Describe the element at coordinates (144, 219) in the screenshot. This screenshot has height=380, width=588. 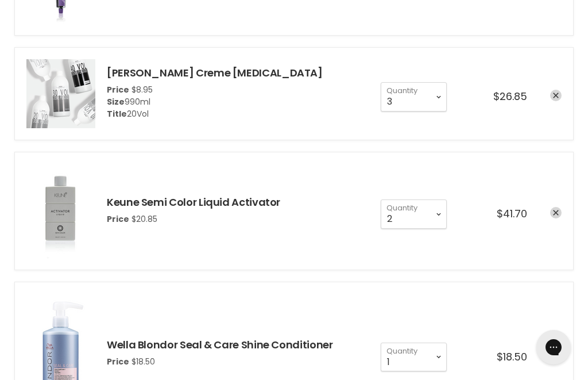
I see `span: $20.85` at that location.